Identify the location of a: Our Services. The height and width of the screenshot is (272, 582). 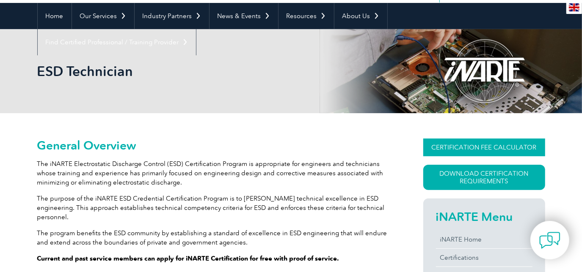
(103, 16).